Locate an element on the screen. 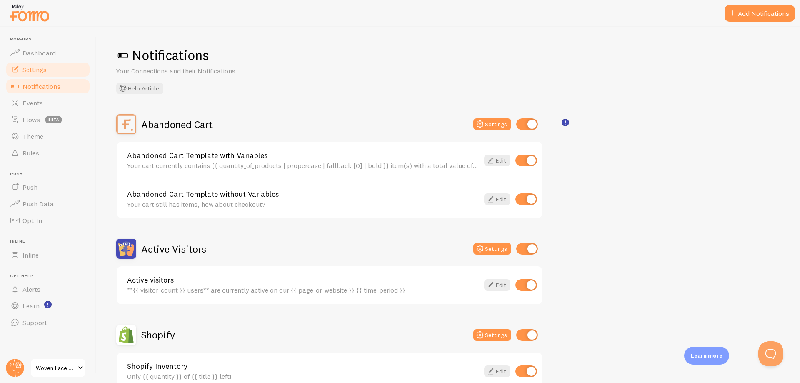 This screenshot has width=800, height=383. img: tab_domain_overview_orange.svg is located at coordinates (26, 52).